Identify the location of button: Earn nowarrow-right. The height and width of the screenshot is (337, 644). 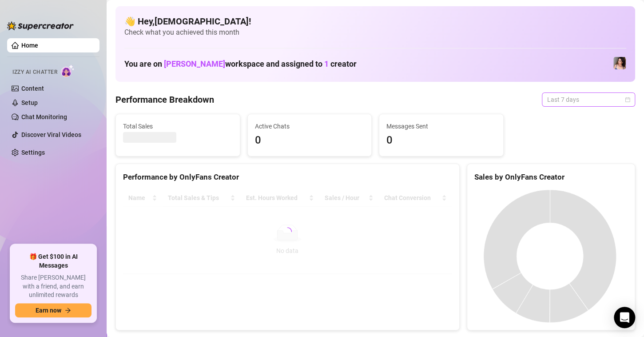
(53, 311).